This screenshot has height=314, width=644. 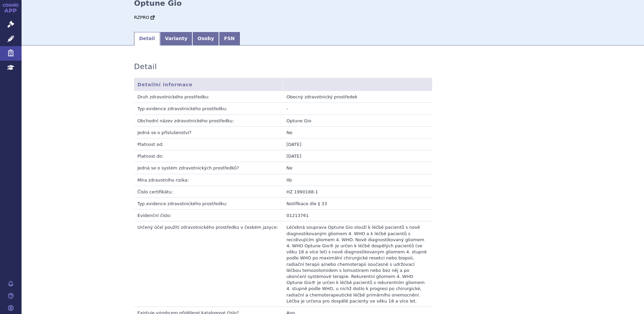 I want to click on td: Určený účel použití zdravotnického prostředku v českém jazyce:, so click(x=208, y=264).